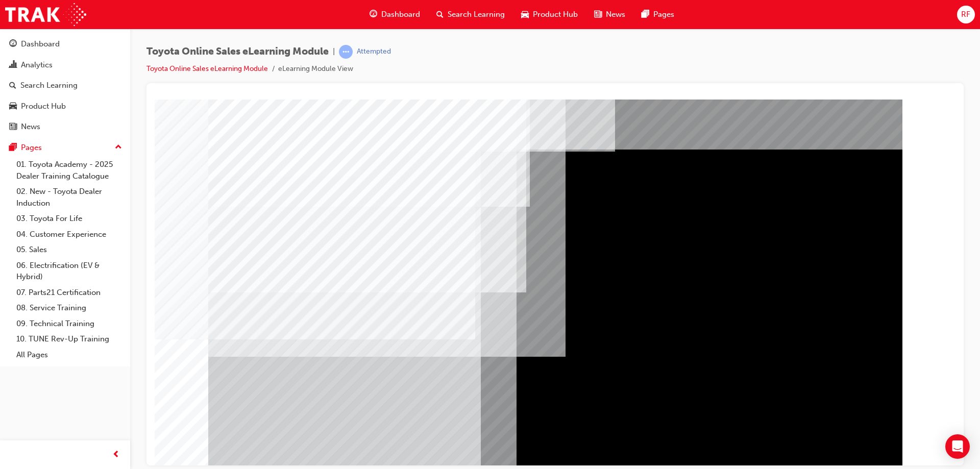  Describe the element at coordinates (65, 44) in the screenshot. I see `a: Dashboard` at that location.